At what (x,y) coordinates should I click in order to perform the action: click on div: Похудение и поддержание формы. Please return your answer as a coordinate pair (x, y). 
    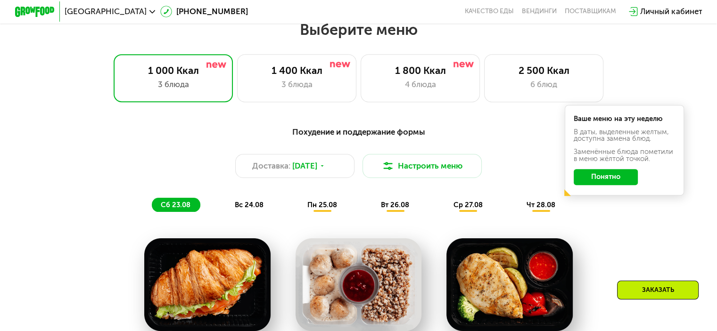
    Looking at the image, I should click on (358, 132).